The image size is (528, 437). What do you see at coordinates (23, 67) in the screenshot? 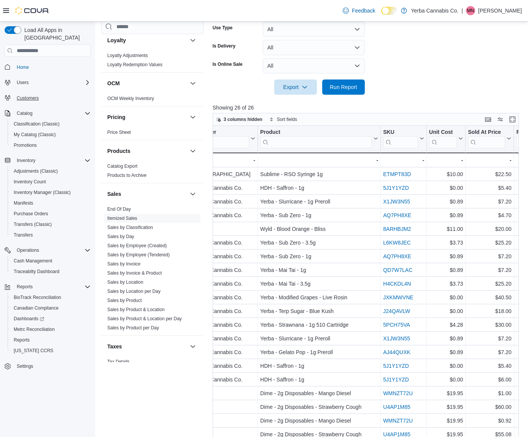
I see `span: Home` at bounding box center [23, 67].